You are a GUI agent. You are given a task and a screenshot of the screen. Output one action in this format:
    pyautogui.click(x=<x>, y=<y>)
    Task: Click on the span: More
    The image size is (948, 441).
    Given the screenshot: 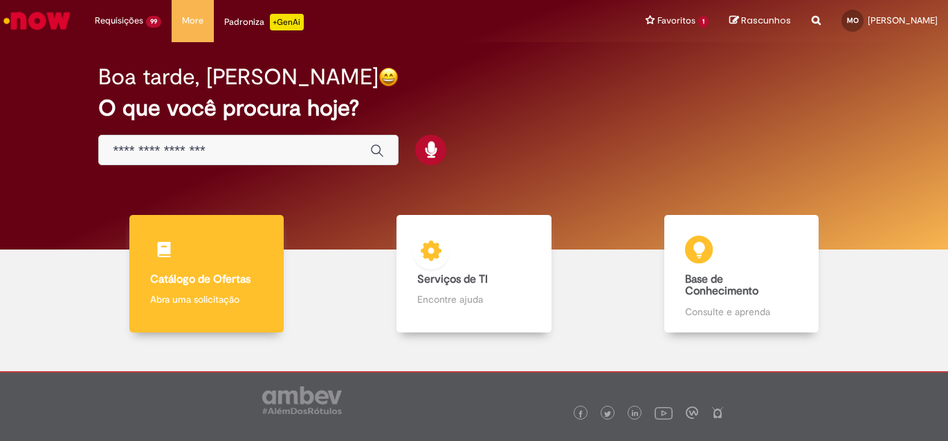 What is the action you would take?
    pyautogui.click(x=192, y=21)
    